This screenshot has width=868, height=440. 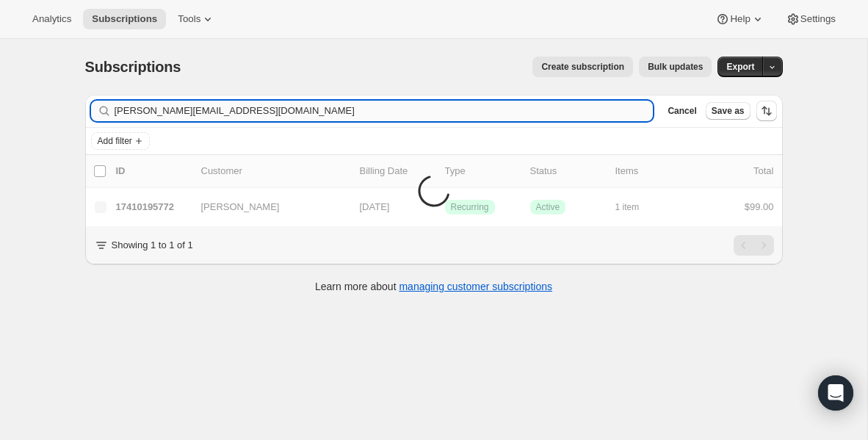 What do you see at coordinates (433, 287) in the screenshot?
I see `p: Learn more about` at bounding box center [433, 287].